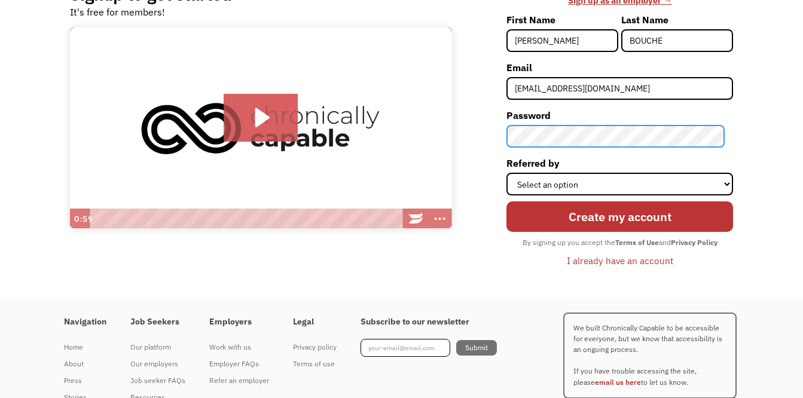 The image size is (803, 398). What do you see at coordinates (117, 12) in the screenshot?
I see `div: It's free for members!` at bounding box center [117, 12].